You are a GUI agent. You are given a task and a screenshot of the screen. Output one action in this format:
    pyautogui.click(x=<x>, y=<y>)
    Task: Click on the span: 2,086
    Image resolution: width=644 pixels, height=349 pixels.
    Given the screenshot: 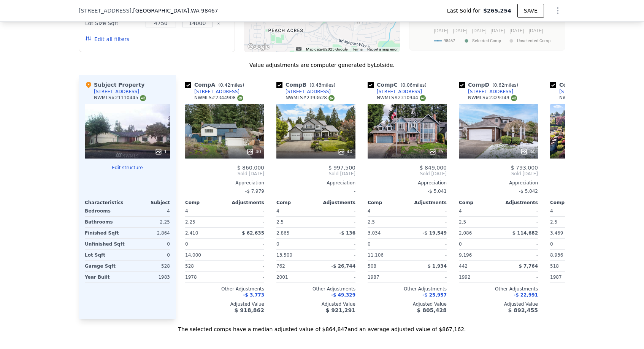 What is the action you would take?
    pyautogui.click(x=465, y=233)
    